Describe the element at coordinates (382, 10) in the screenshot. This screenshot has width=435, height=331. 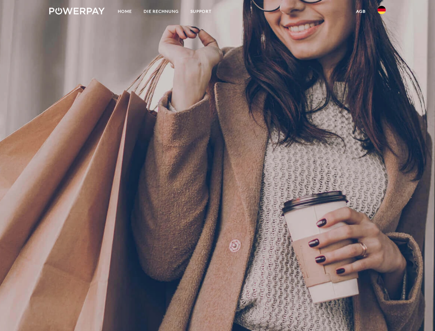
I see `img: de` at that location.